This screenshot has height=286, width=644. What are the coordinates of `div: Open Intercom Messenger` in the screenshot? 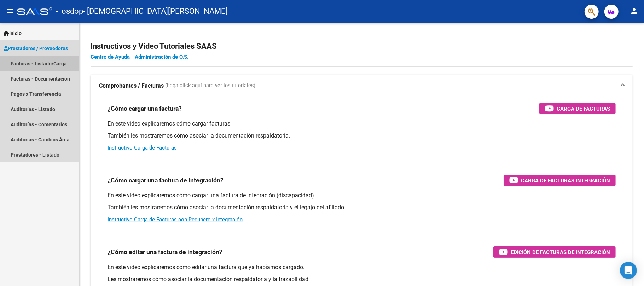 It's located at (628, 270).